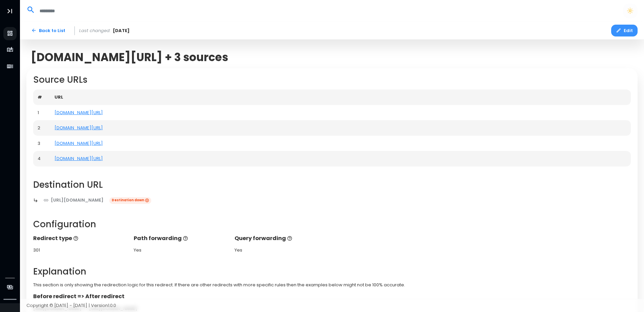  What do you see at coordinates (41, 113) in the screenshot?
I see `div: 1` at bounding box center [41, 113].